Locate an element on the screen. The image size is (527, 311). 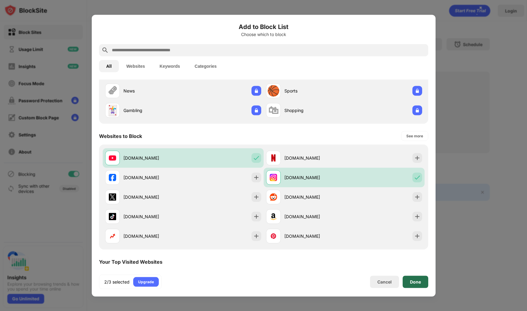
div: Sports is located at coordinates (314, 91).